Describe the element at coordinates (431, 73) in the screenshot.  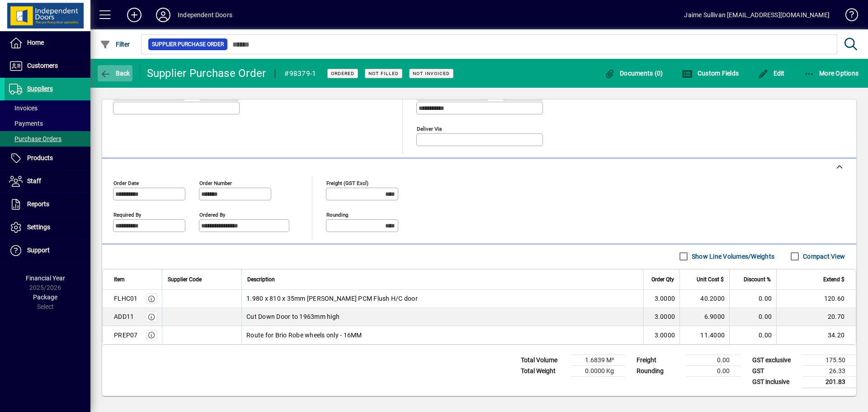
I see `span: Not Invoiced` at that location.